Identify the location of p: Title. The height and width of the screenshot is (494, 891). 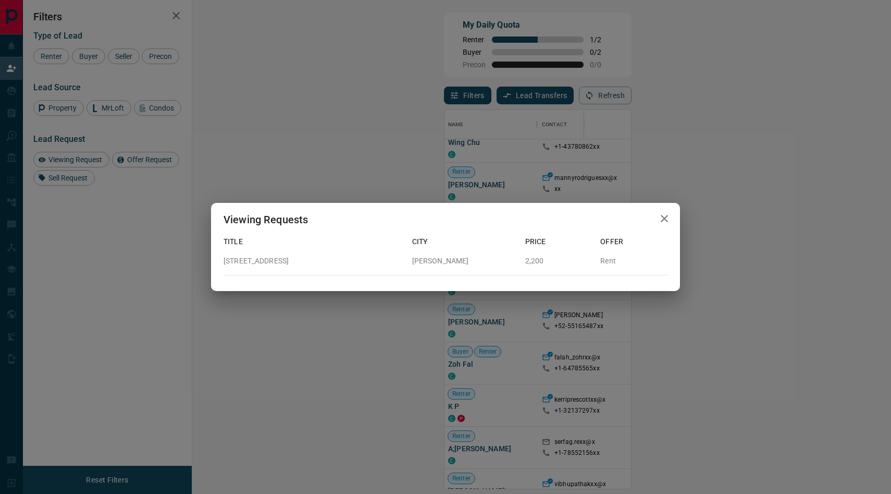
(314, 241).